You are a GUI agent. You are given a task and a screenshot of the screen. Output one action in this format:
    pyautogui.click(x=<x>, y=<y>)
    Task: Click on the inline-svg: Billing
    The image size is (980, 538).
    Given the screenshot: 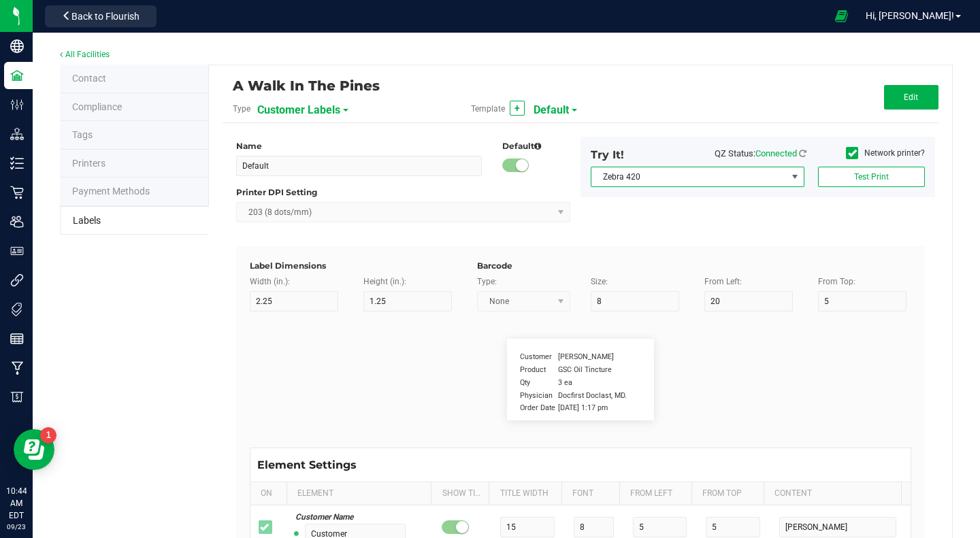 What is the action you would take?
    pyautogui.click(x=17, y=397)
    